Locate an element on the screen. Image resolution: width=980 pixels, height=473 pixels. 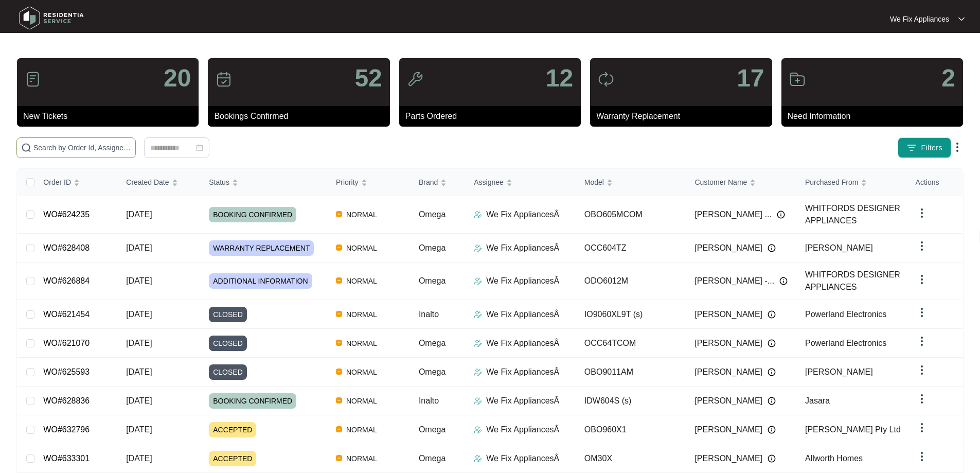
span: ADDITIONAL INFORMATION is located at coordinates (260, 281).